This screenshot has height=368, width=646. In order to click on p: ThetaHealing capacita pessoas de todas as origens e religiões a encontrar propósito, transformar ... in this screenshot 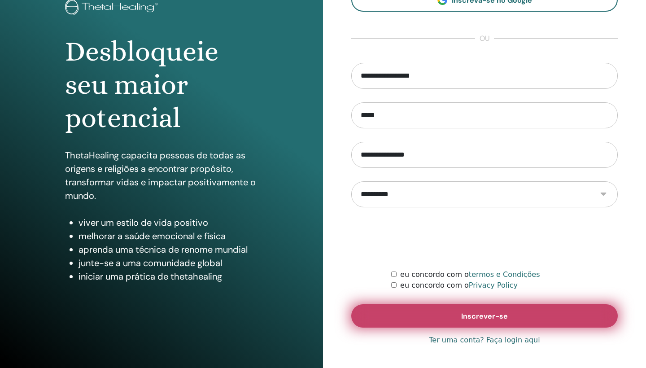, I will do `click(161, 175)`.